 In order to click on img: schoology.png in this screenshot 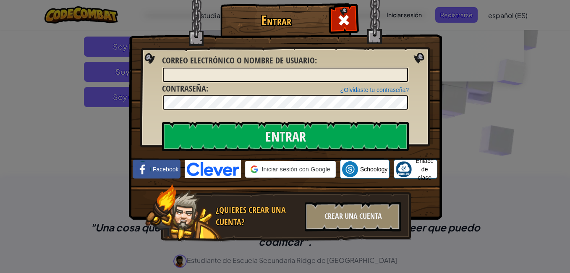, I will do `click(350, 169)`.